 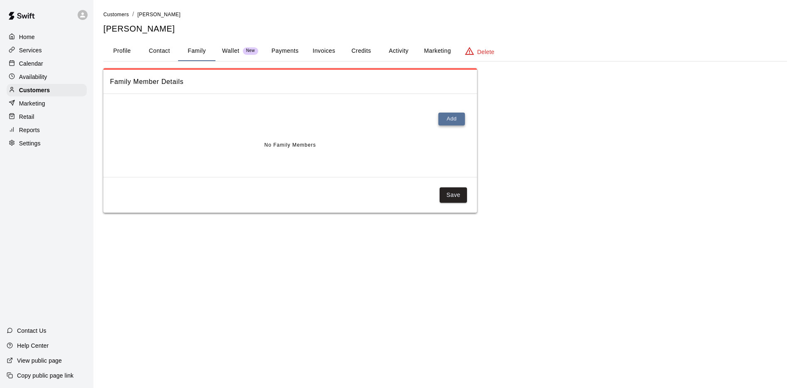 What do you see at coordinates (451, 119) in the screenshot?
I see `button: Add` at bounding box center [451, 119].